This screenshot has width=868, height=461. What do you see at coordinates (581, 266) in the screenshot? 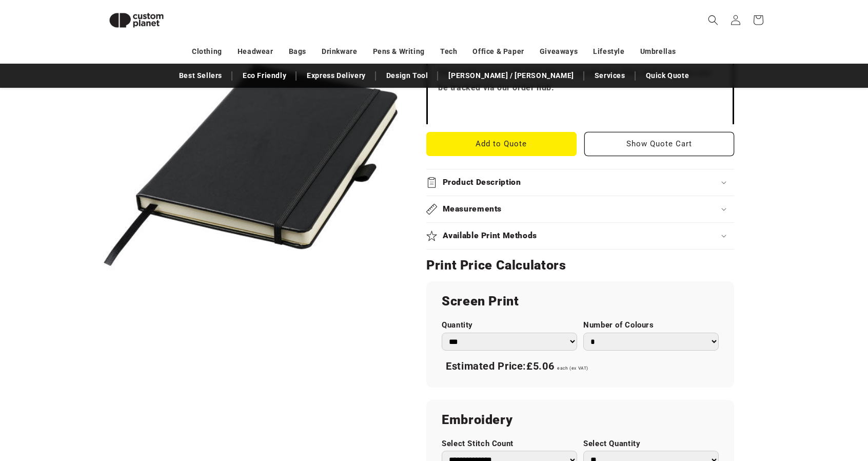
I see `h2: Print Price Calculators` at bounding box center [581, 266].